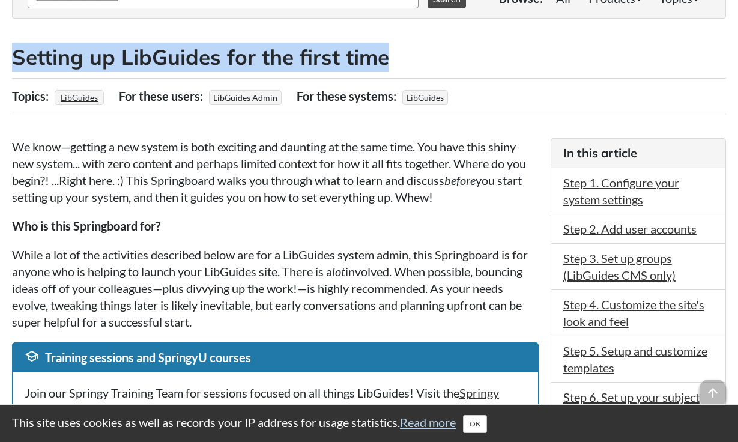  Describe the element at coordinates (475, 424) in the screenshot. I see `button: Close` at that location.